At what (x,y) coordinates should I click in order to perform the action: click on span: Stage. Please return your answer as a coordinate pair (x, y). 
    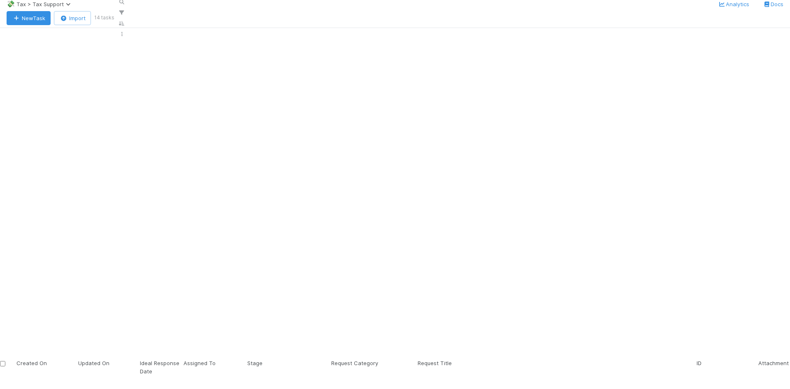
    Looking at the image, I should click on (255, 363).